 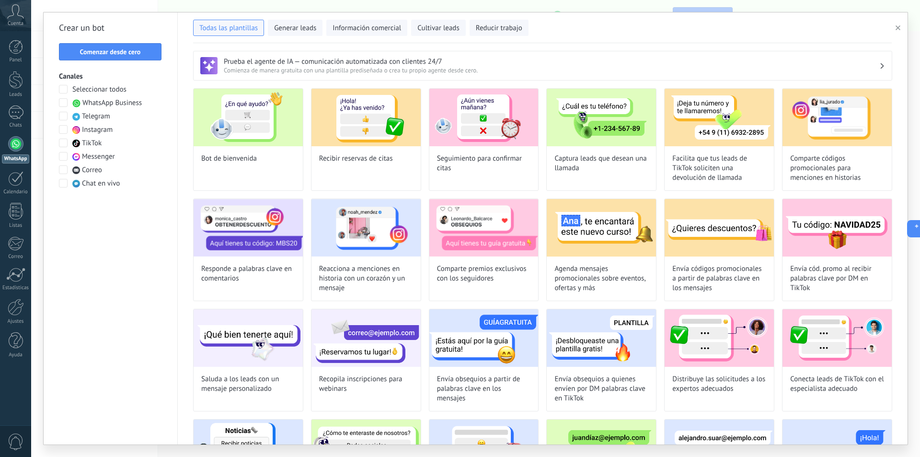 What do you see at coordinates (601, 338) in the screenshot?
I see `img: Envía obsequios a quienes envíen por DM palabras clave en TikTok` at bounding box center [601, 338].